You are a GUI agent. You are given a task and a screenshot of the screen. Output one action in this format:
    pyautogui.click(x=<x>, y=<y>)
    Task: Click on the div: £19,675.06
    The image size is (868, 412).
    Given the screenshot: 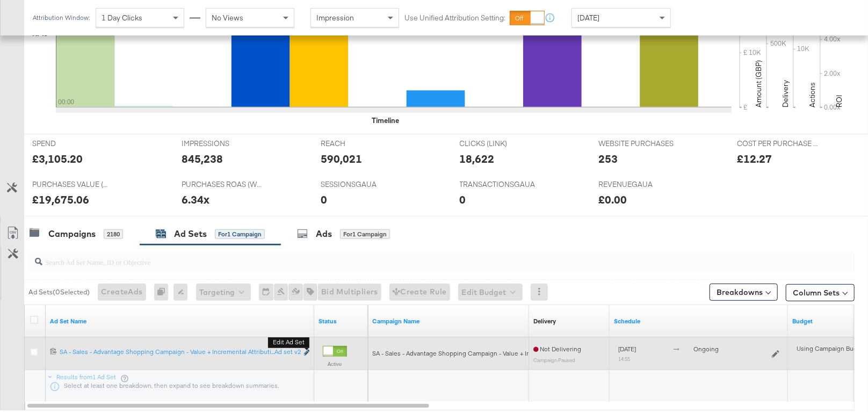 What is the action you would take?
    pyautogui.click(x=61, y=200)
    